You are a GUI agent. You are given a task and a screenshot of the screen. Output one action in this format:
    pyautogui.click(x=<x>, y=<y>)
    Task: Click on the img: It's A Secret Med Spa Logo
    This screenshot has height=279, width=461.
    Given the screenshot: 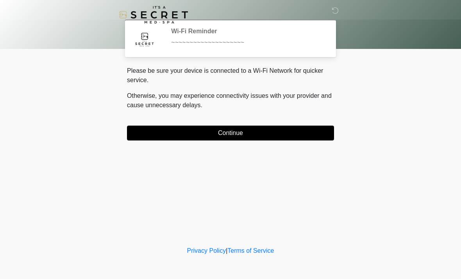 What is the action you would take?
    pyautogui.click(x=154, y=14)
    